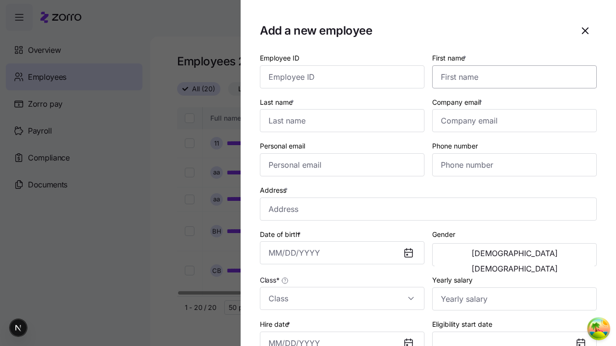  Describe the element at coordinates (276, 325) in the screenshot. I see `label: Hire date` at that location.